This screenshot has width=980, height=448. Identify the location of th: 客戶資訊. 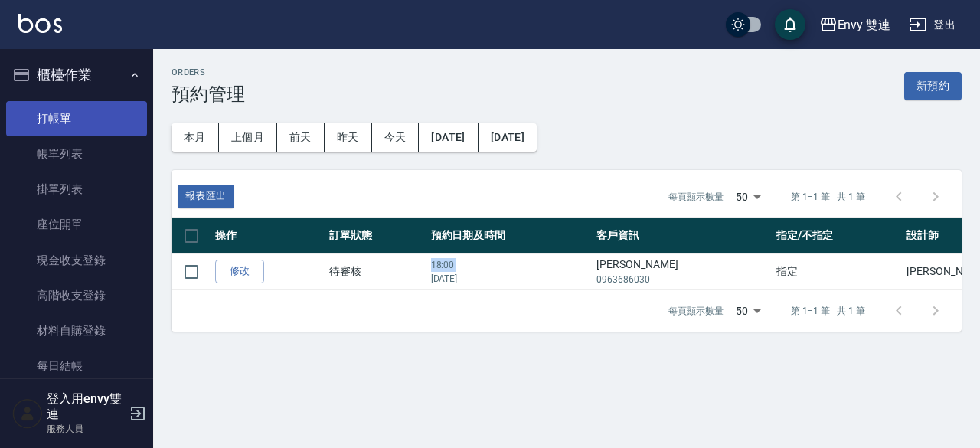
(682, 235).